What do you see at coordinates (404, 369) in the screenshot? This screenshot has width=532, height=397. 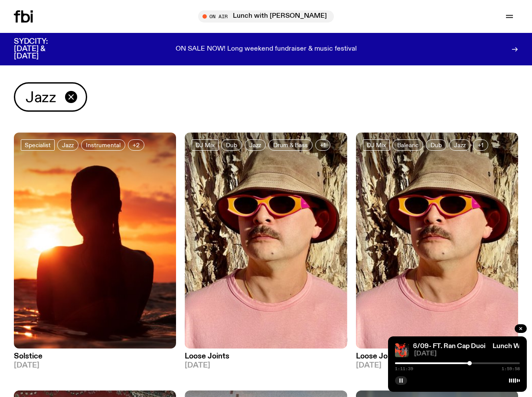 I see `span: 1:11:39` at bounding box center [404, 369].